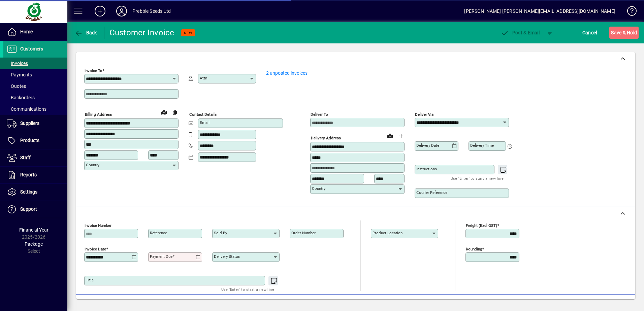 This screenshot has width=644, height=311. What do you see at coordinates (426, 169) in the screenshot?
I see `mat-label: Instructions` at bounding box center [426, 169].